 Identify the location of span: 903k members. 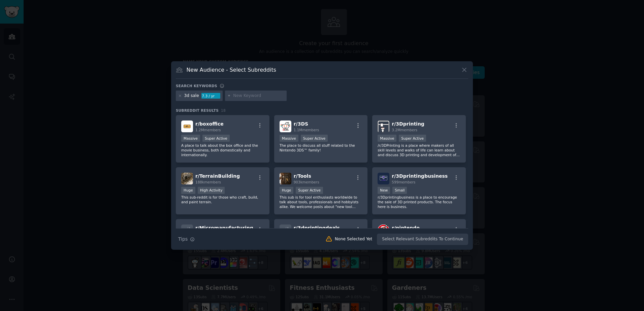
(306, 182).